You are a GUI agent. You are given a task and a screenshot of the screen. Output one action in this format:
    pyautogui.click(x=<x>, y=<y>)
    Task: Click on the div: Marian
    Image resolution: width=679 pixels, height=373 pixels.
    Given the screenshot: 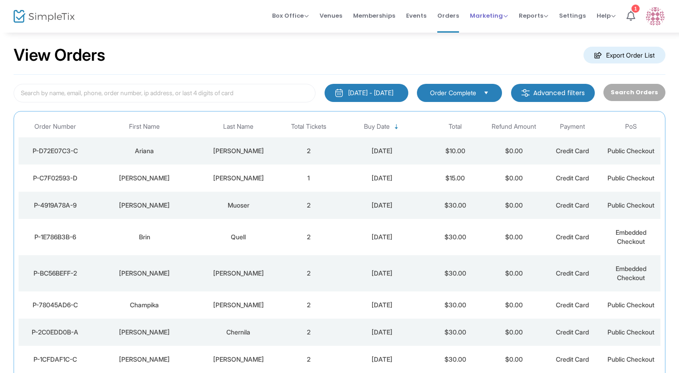 What is the action you would take?
    pyautogui.click(x=144, y=178)
    